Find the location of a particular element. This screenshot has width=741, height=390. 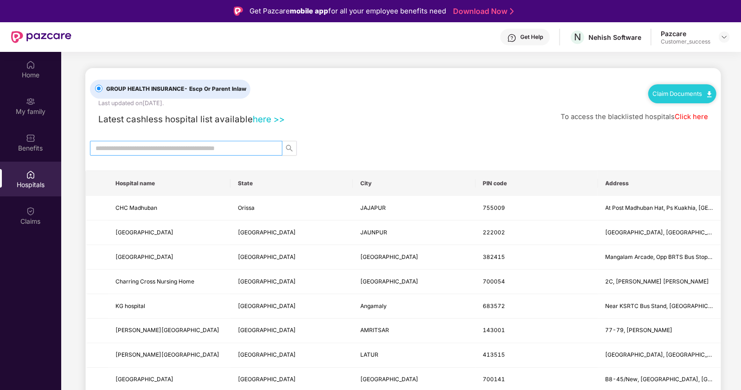

span: Latest cashless hospital list available is located at coordinates (175, 119).